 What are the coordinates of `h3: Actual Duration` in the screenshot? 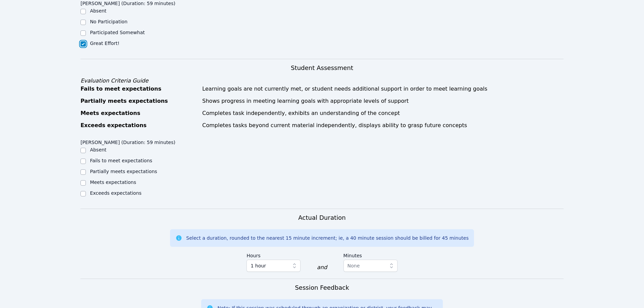 It's located at (322, 217).